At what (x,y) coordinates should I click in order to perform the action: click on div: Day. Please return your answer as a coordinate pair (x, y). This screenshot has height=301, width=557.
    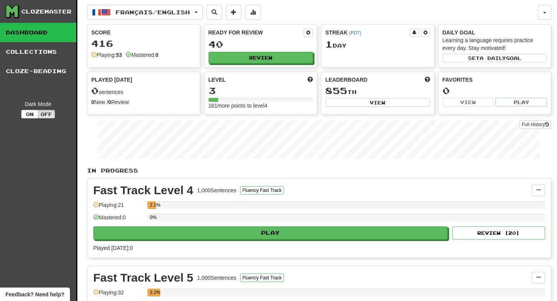
    Looking at the image, I should click on (378, 44).